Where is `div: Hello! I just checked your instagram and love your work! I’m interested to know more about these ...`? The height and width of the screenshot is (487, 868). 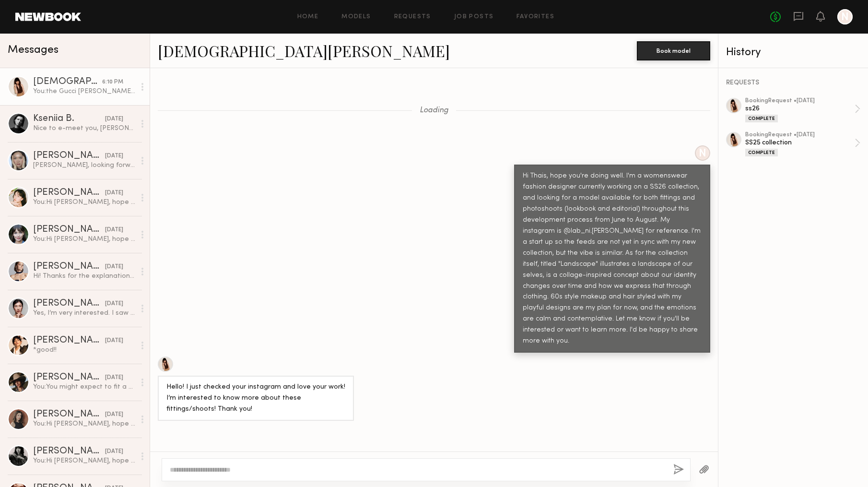 div: Hello! I just checked your instagram and love your work! I’m interested to know more about these ... is located at coordinates (256, 398).